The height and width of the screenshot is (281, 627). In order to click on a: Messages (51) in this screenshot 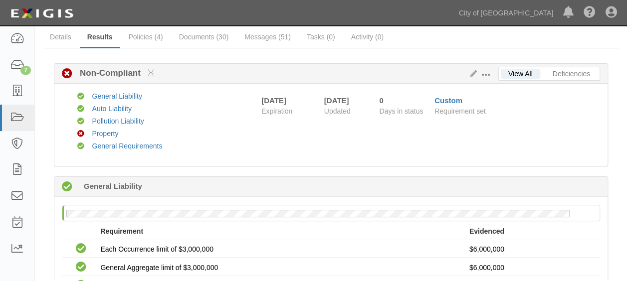, I will do `click(267, 37)`.